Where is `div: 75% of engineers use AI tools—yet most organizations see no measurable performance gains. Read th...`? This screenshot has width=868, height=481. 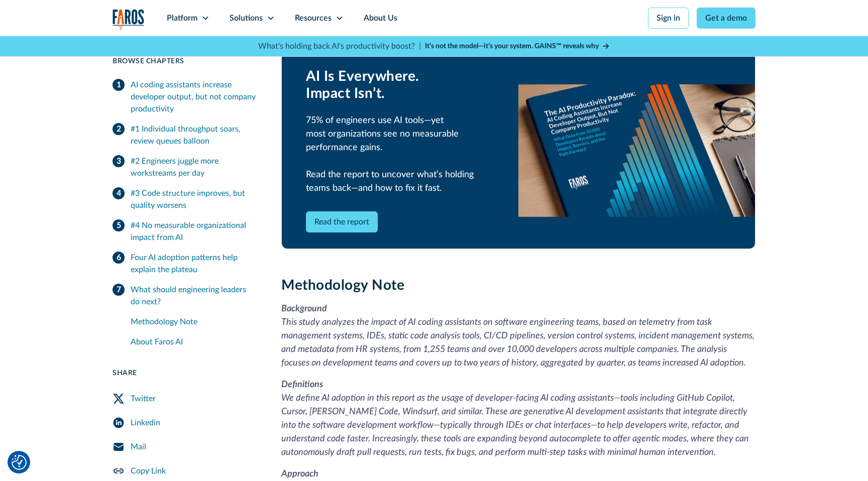 div: 75% of engineers use AI tools—yet most organizations see no measurable performance gains. Read th... is located at coordinates (400, 155).